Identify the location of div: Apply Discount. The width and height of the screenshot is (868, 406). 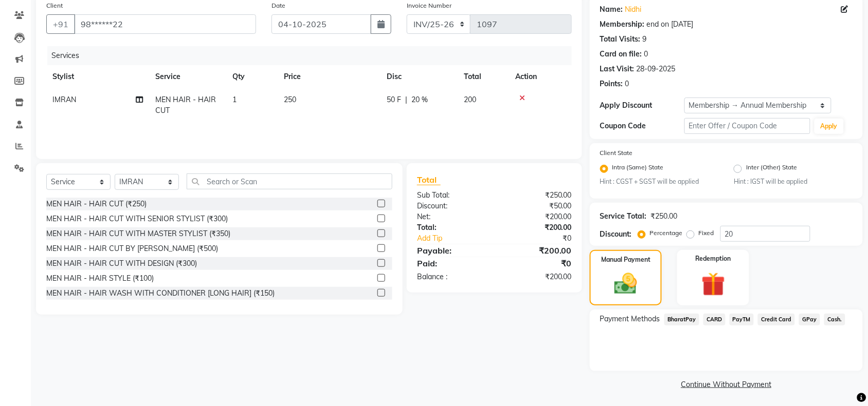
(642, 105).